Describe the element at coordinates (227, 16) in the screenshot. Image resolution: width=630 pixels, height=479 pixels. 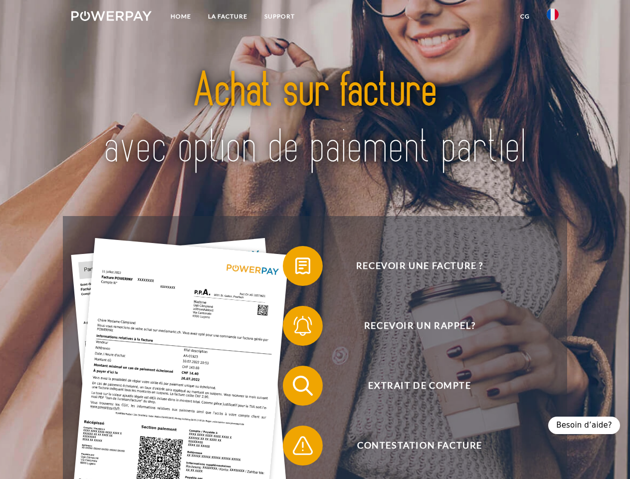
I see `a: LA FACTURE` at that location.